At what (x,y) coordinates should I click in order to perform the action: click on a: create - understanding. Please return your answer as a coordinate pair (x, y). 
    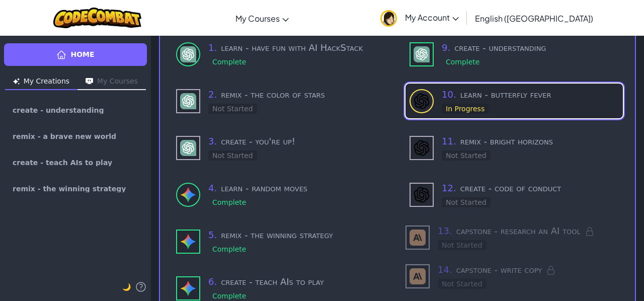
    Looking at the image, I should click on (75, 110).